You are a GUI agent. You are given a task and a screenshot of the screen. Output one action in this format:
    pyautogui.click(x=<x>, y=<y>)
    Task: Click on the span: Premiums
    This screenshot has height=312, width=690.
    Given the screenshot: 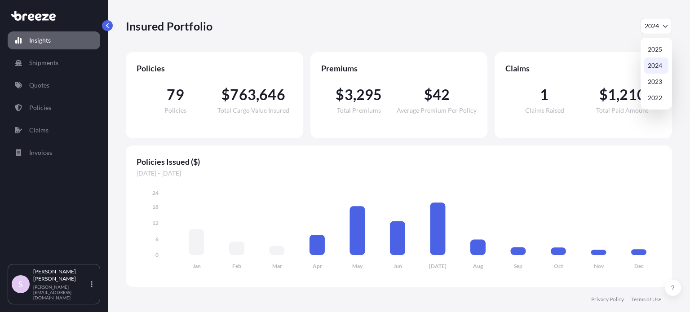 What is the action you would take?
    pyautogui.click(x=399, y=68)
    